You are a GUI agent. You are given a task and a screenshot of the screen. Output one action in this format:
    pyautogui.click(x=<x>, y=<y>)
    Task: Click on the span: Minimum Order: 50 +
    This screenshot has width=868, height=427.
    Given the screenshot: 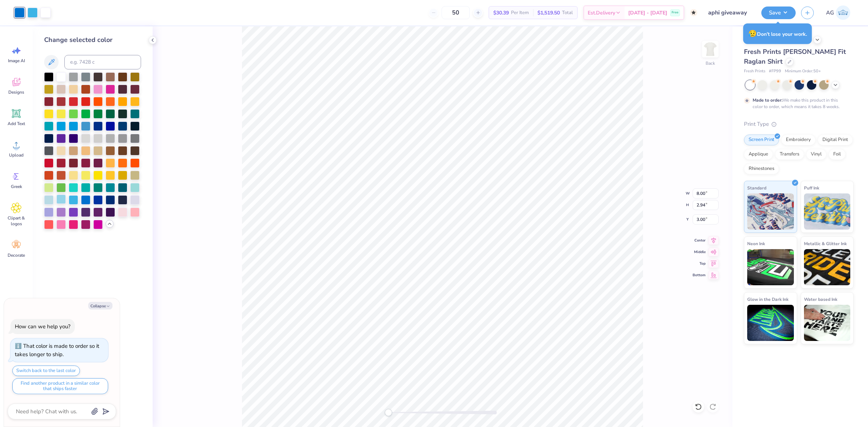 What is the action you would take?
    pyautogui.click(x=803, y=71)
    